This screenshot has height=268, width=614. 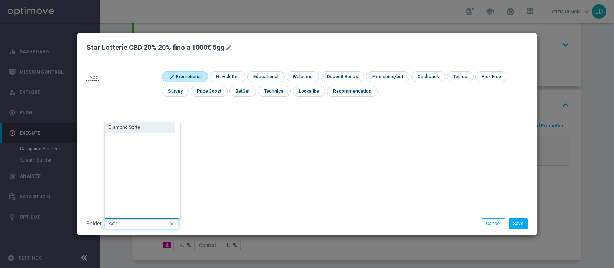 I want to click on input: Quick find, so click(x=142, y=224).